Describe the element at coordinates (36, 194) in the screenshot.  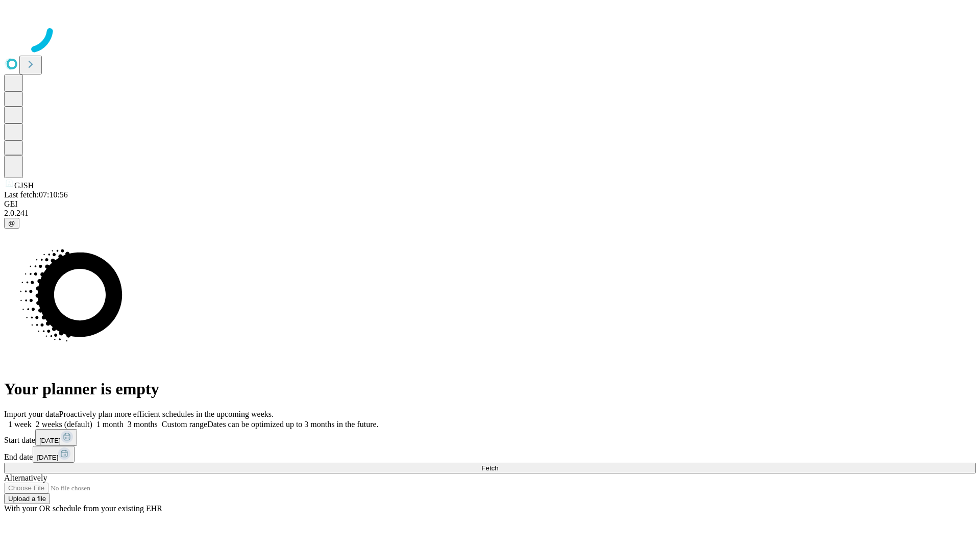
I see `span: Last fetch: 07:10:56` at that location.